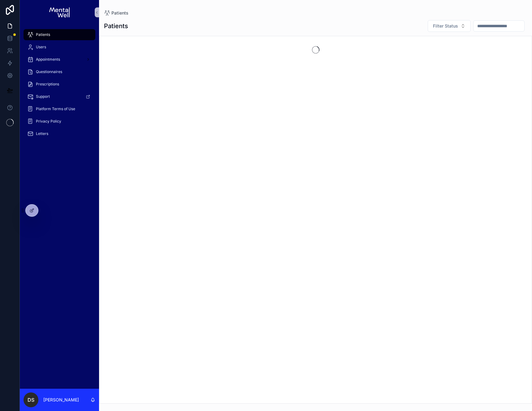  Describe the element at coordinates (47, 84) in the screenshot. I see `span: Prescriptions` at that location.